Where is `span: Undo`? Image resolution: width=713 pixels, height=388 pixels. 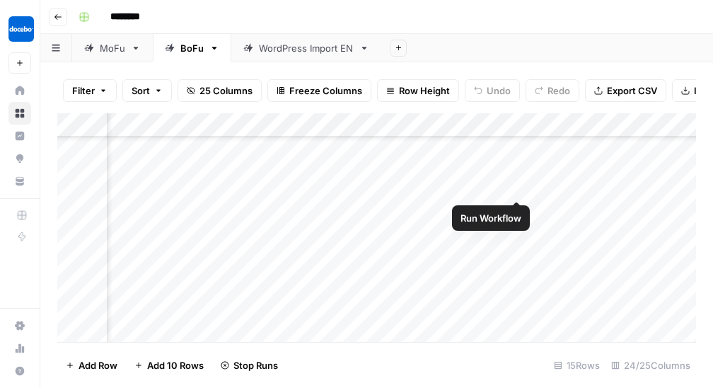
span: Undo is located at coordinates (499, 91).